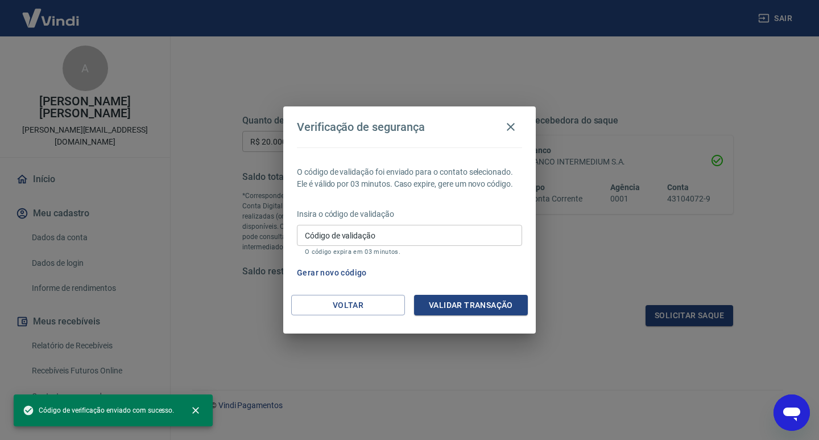  I want to click on p: Insira o código de validação, so click(409, 214).